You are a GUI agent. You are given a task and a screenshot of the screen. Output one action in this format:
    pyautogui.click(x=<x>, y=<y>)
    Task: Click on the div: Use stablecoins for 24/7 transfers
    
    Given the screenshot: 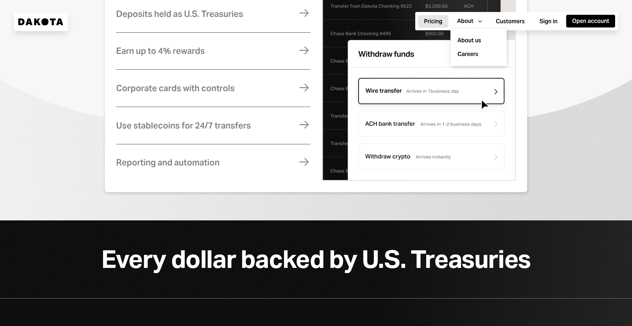 What is the action you would take?
    pyautogui.click(x=183, y=126)
    